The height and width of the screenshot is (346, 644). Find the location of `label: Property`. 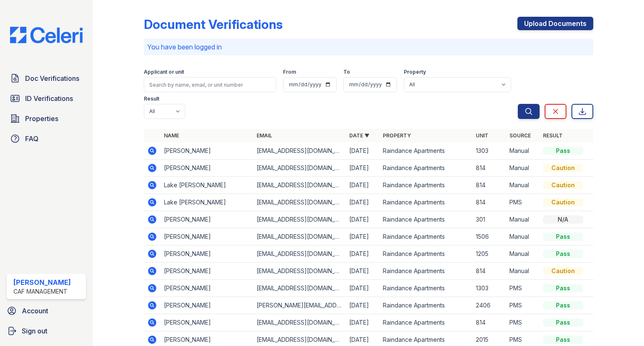

label: Property is located at coordinates (415, 72).